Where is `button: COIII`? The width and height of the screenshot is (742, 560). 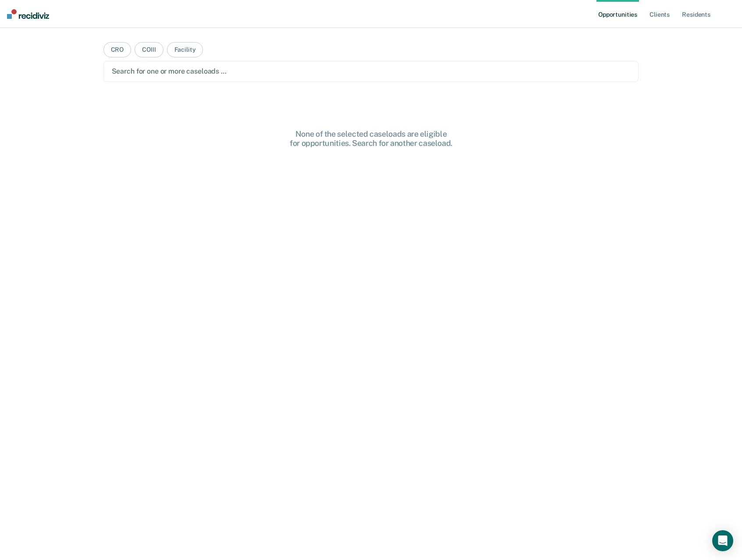 button: COIII is located at coordinates (149, 50).